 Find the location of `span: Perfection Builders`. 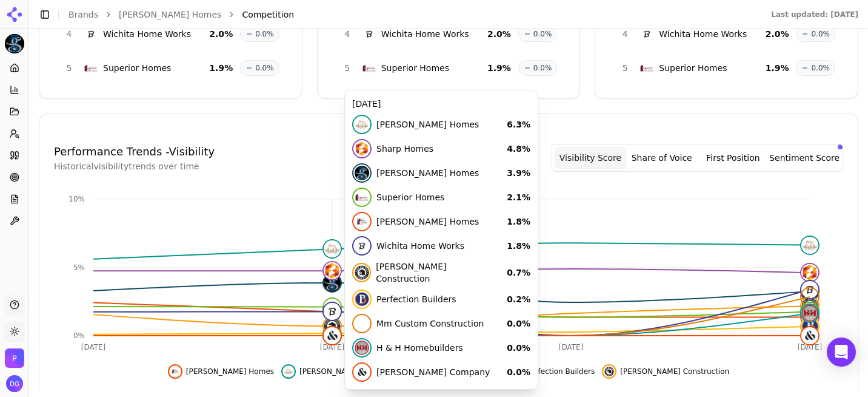

span: Perfection Builders is located at coordinates (560, 371).